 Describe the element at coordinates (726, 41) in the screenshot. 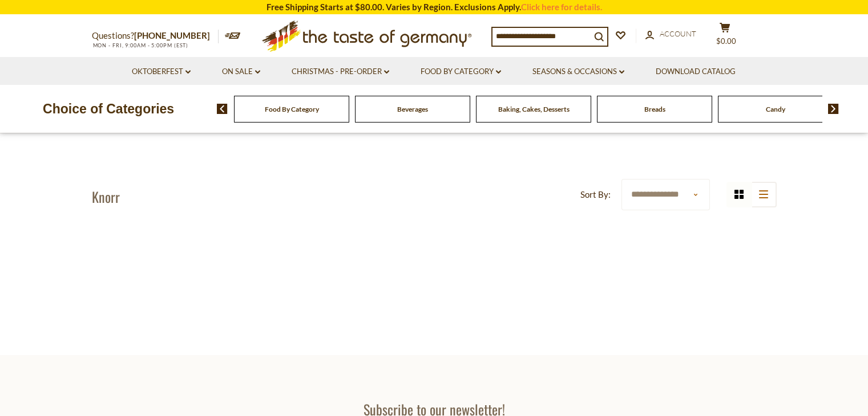

I see `span: $0.00` at that location.